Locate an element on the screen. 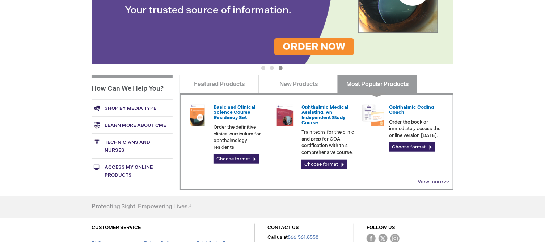 This screenshot has height=242, width=545. a: Shop by media type is located at coordinates (132, 108).